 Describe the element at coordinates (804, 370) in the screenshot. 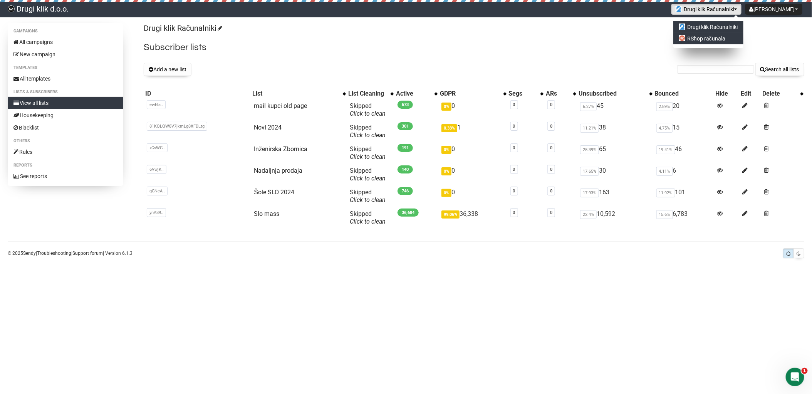

I see `span: 1` at that location.